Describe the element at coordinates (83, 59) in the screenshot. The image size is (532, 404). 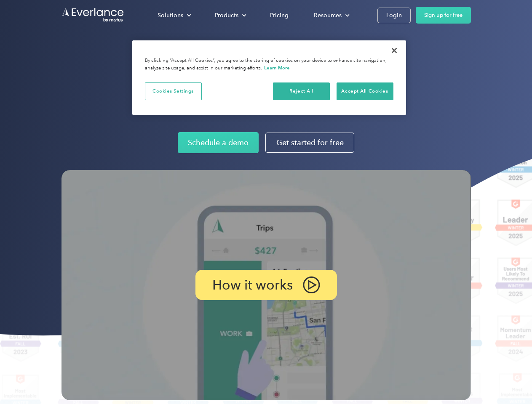
I see `input: Submit` at that location.